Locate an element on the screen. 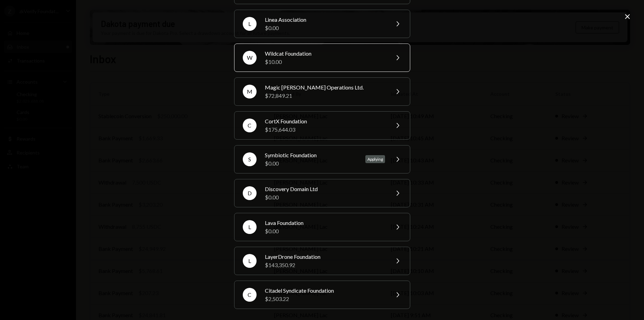 The image size is (644, 320). button: LLinea Association$0.00 is located at coordinates (323, 24).